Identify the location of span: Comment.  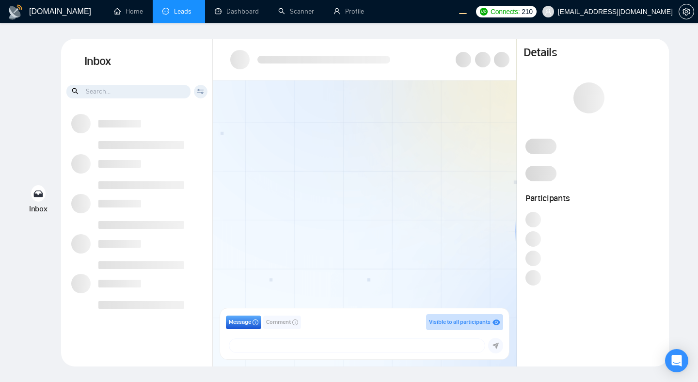
(278, 322).